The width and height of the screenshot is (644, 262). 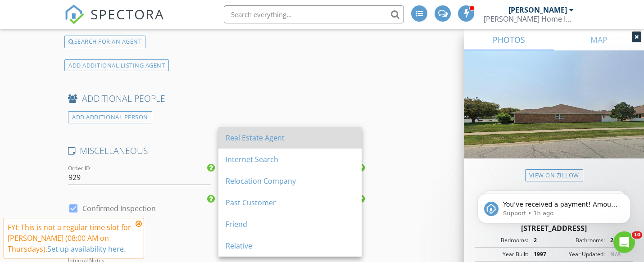 What do you see at coordinates (90, 34) in the screenshot?
I see `div: message notification from Support, 1h ago. You've received a payment! Amount $800.00 Fee $0.00 Ne...` at bounding box center [90, 34].